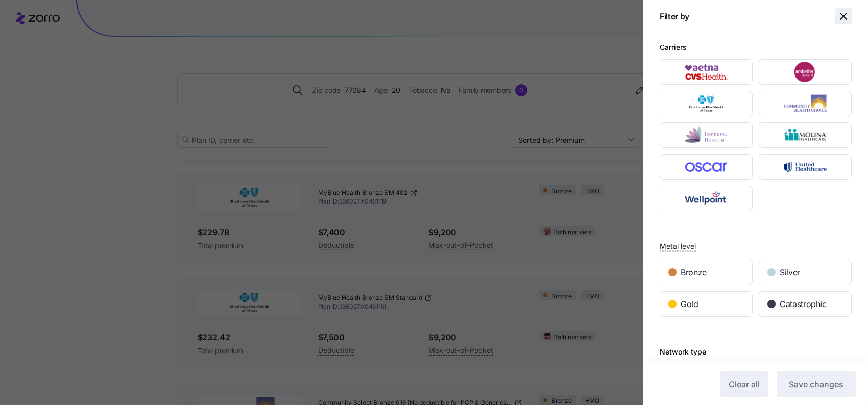  Describe the element at coordinates (706, 72) in the screenshot. I see `img: Aetna CVS Health` at that location.